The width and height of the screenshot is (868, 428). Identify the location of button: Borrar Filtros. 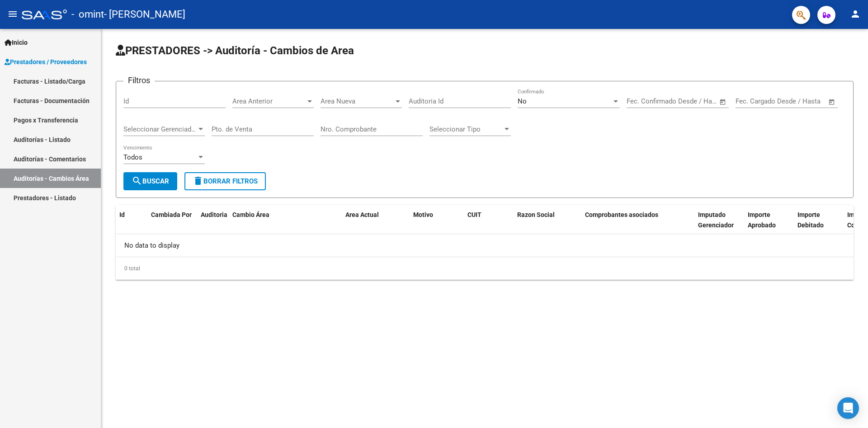
(225, 181).